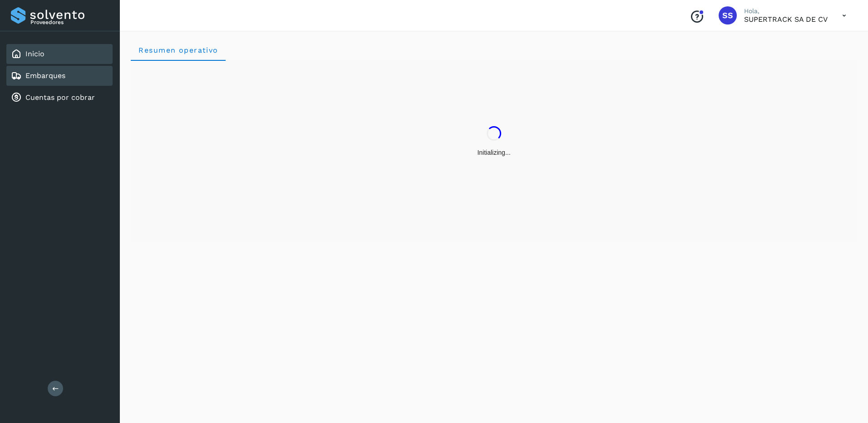 The image size is (868, 423). I want to click on p: Hola,, so click(786, 11).